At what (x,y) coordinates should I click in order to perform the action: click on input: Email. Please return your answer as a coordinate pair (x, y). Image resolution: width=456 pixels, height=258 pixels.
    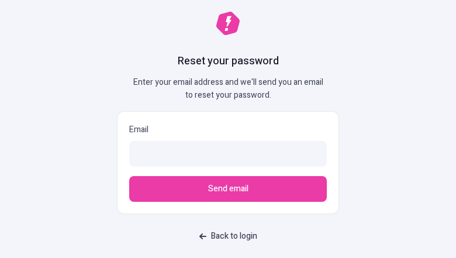
    Looking at the image, I should click on (228, 154).